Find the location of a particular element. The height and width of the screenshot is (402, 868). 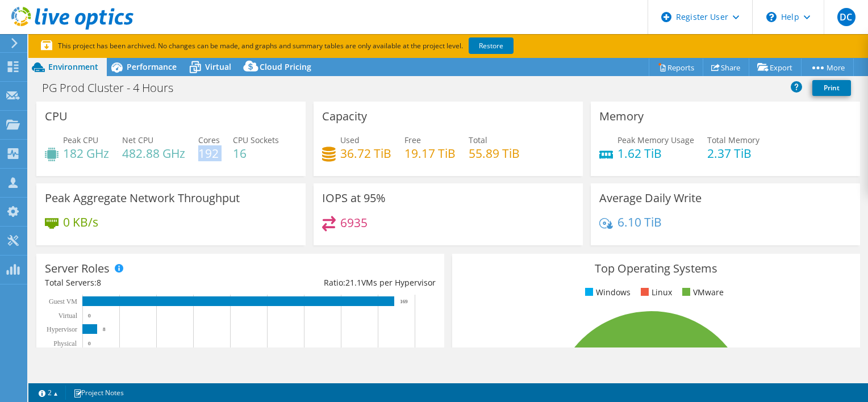

span: Used is located at coordinates (350, 139).